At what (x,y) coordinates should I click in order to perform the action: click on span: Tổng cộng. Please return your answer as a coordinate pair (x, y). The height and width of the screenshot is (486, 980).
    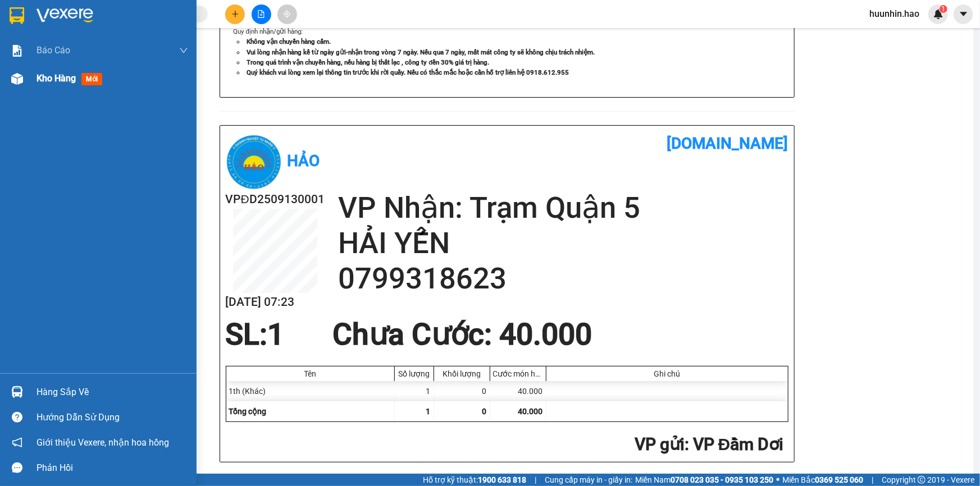
    Looking at the image, I should click on (248, 411).